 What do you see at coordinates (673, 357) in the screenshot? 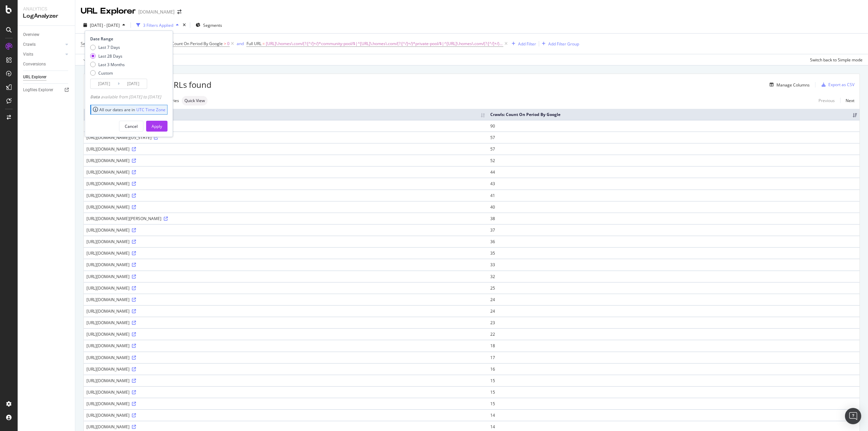
I see `td: 17` at bounding box center [673, 357].